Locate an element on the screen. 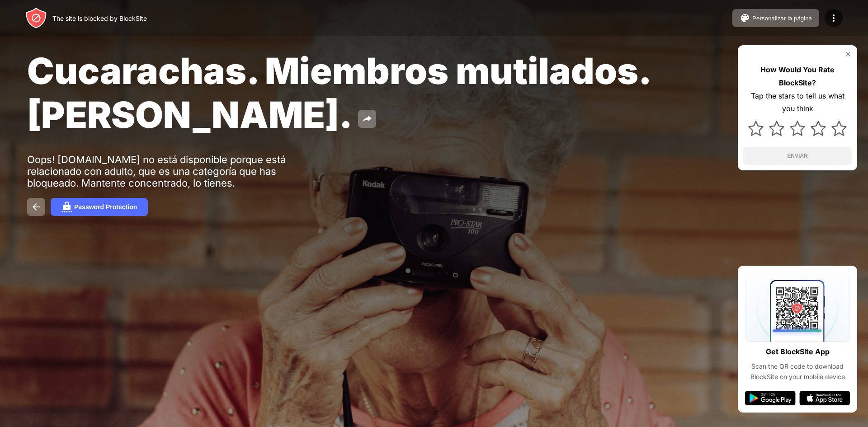 The height and width of the screenshot is (427, 868). img: rate-us-close.svg is located at coordinates (847, 54).